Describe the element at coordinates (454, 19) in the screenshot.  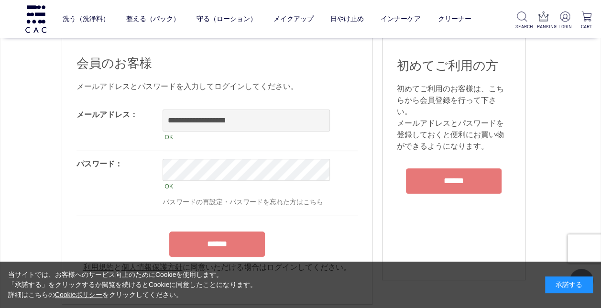
I see `a: クリーナー` at that location.